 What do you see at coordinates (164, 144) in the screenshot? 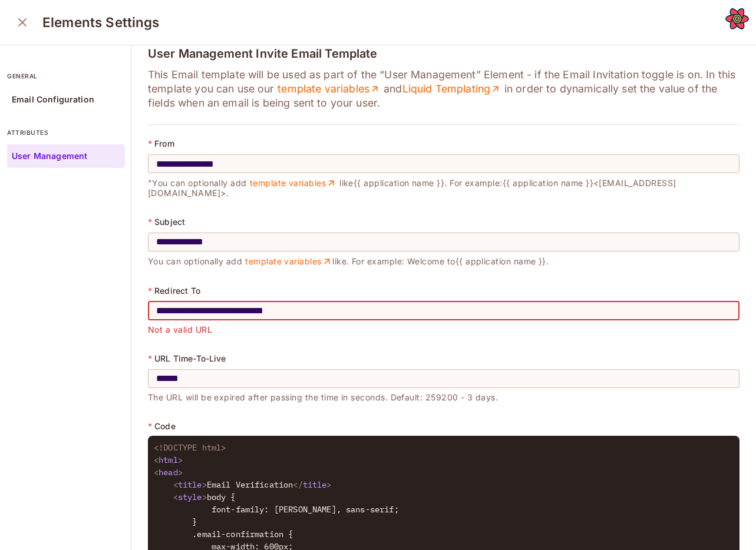
I see `p: From` at bounding box center [164, 144].